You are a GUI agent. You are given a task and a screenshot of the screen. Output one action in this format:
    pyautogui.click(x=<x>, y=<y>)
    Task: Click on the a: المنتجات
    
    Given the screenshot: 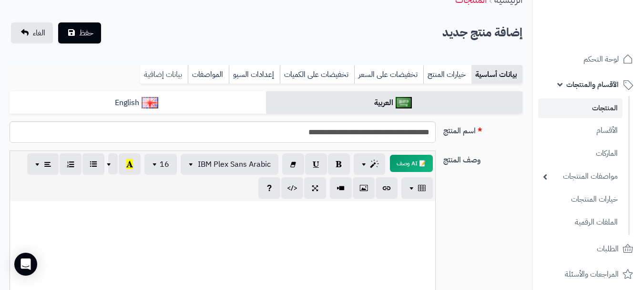 What is the action you would take?
    pyautogui.click(x=580, y=108)
    